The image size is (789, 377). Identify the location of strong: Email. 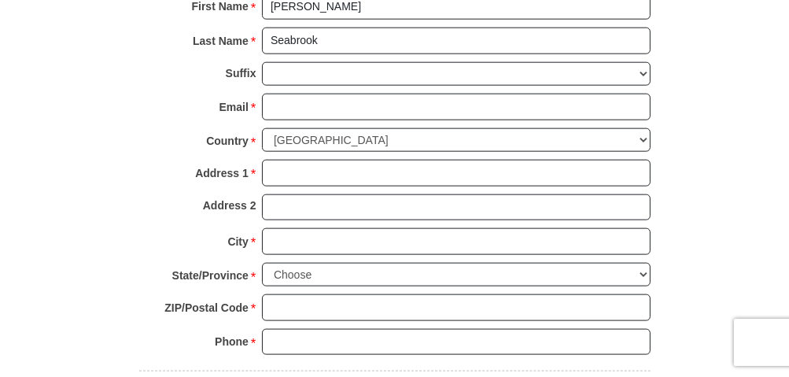
(234, 107).